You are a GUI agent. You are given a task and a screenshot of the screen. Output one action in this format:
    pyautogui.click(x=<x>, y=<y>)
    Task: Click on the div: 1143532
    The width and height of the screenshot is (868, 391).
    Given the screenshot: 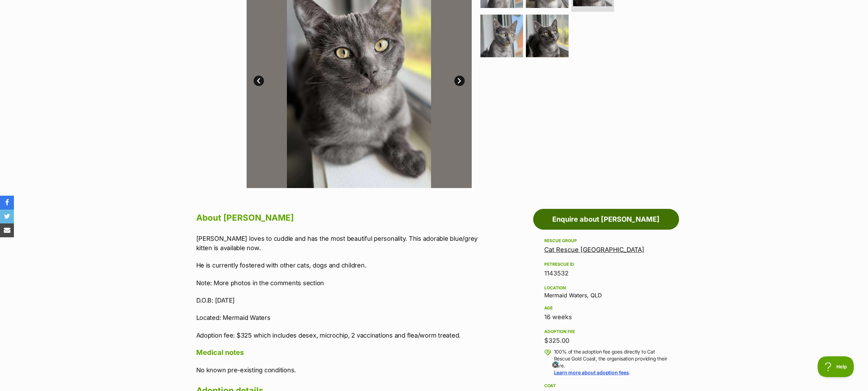 What is the action you would take?
    pyautogui.click(x=606, y=273)
    